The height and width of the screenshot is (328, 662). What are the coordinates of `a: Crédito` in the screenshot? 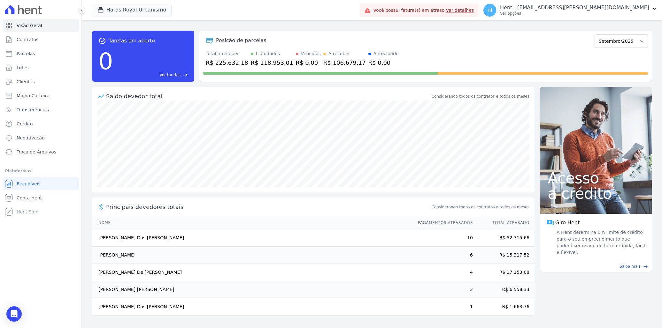 It's located at (41, 124).